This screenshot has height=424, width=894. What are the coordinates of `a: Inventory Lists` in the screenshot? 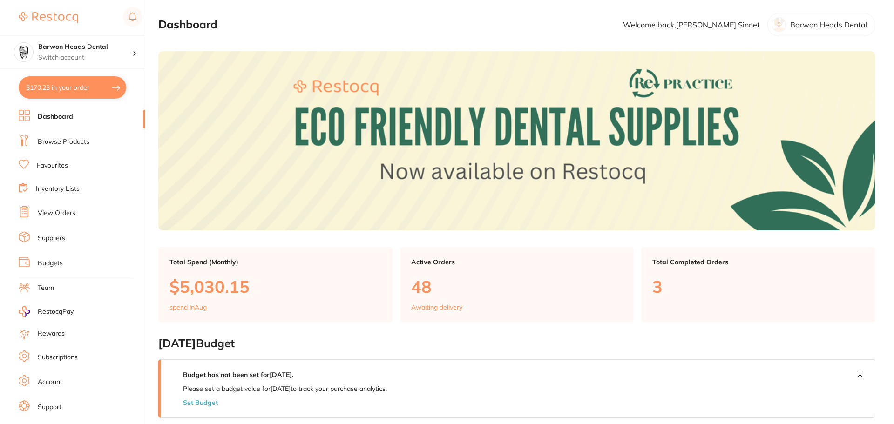 It's located at (58, 189).